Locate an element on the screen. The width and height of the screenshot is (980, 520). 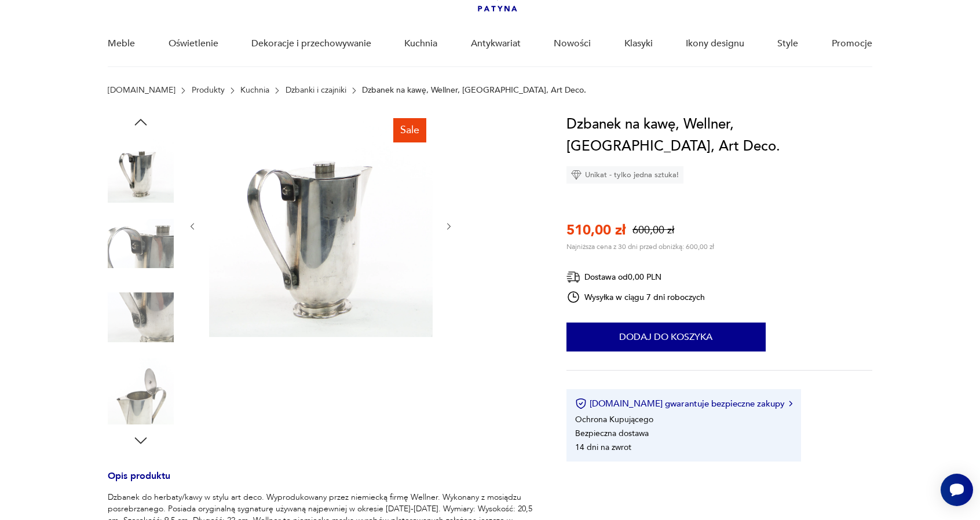
a: Dzbanki i czajniki is located at coordinates (316, 90).